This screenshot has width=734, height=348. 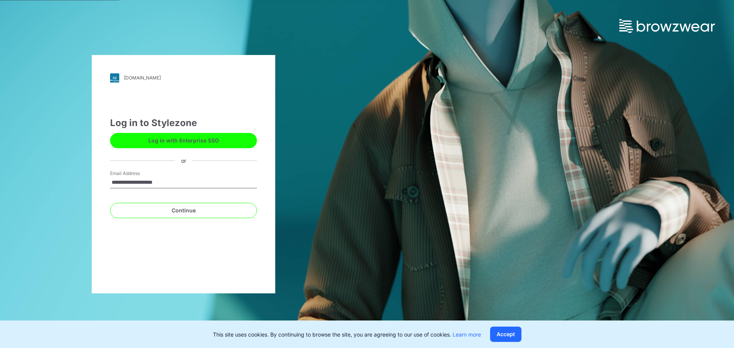 What do you see at coordinates (347, 334) in the screenshot?
I see `p: This site uses cookies. By continuing to browse the site, you are agreeing to our use of cookies.` at bounding box center [347, 334].